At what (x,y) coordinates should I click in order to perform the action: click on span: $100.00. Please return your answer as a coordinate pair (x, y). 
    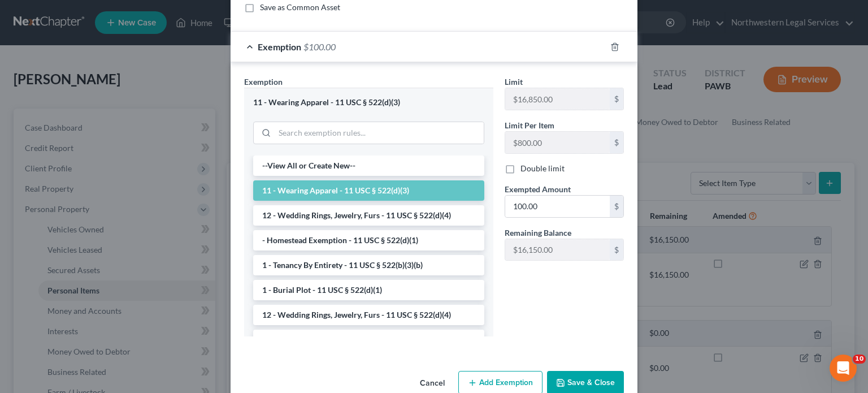
    Looking at the image, I should click on (319, 47).